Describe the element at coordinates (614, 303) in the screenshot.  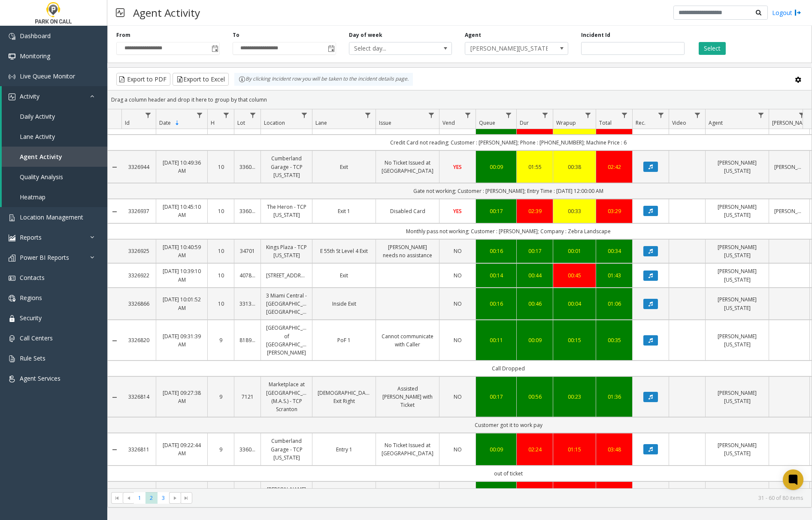
I see `a: 01:06` at that location.